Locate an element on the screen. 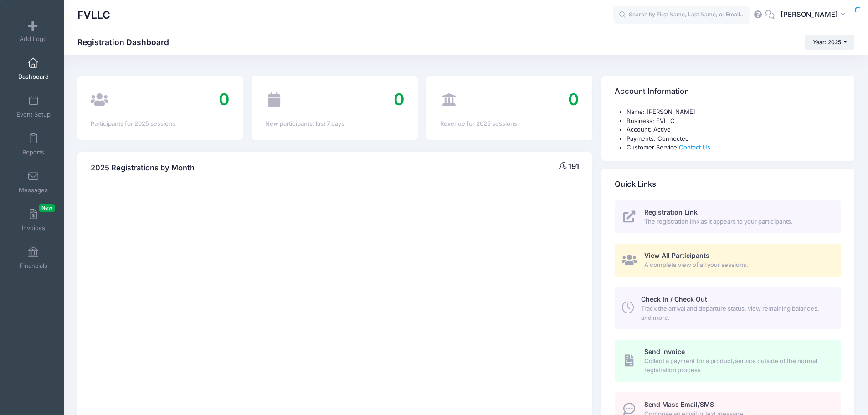 The image size is (868, 415). h4: Account Information is located at coordinates (651, 92).